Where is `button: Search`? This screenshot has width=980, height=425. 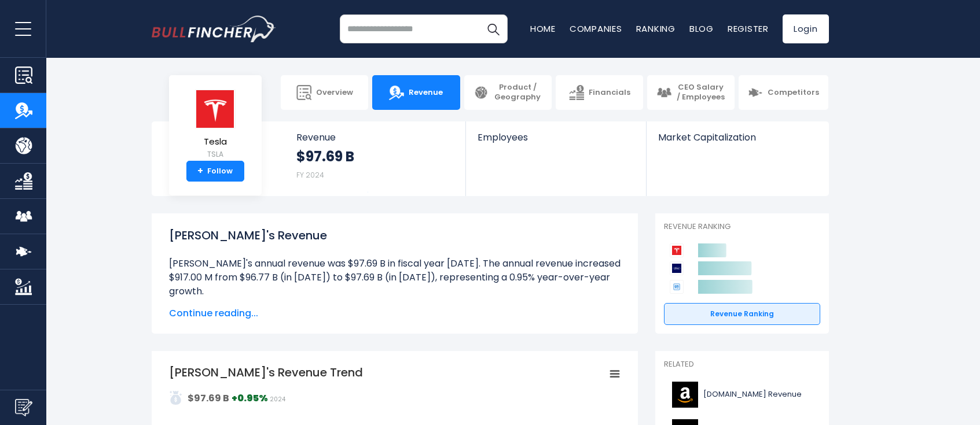
button: Search is located at coordinates (494, 29).